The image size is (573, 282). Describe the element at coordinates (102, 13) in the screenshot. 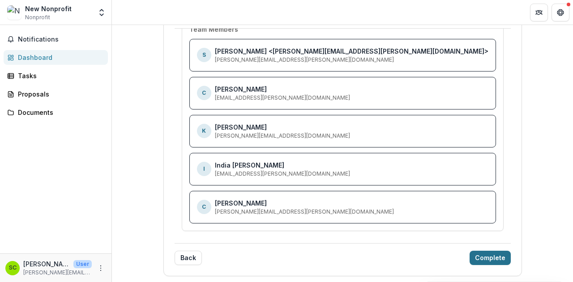

I see `button: Open entity switcher` at that location.